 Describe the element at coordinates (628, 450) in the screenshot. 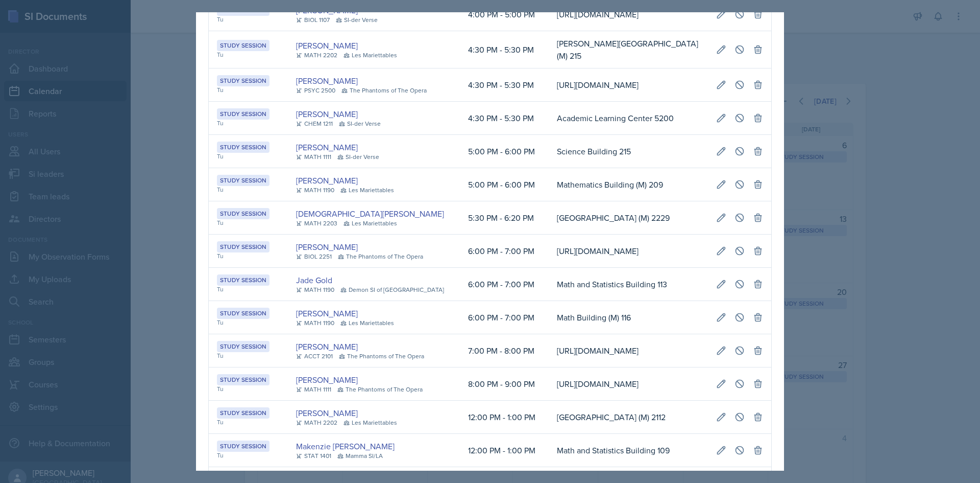

I see `td: Math and Statistics Building 109` at that location.